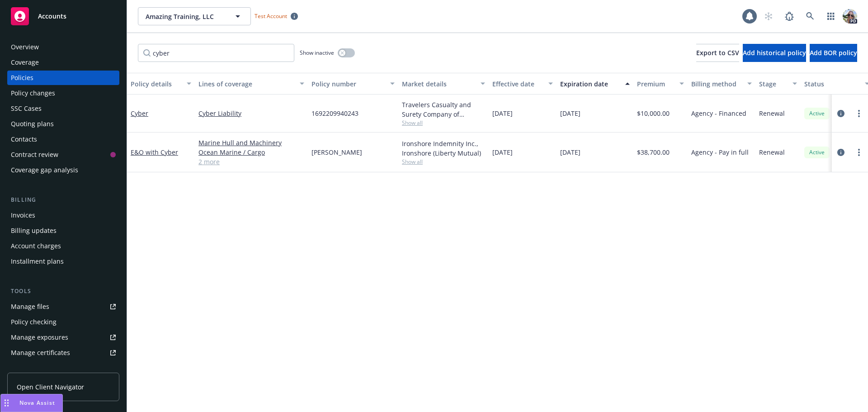 This screenshot has width=868, height=412. What do you see at coordinates (443, 109) in the screenshot?
I see `div: Travelers Casualty and Surety Company of America, Travelers Insurance` at bounding box center [443, 109].